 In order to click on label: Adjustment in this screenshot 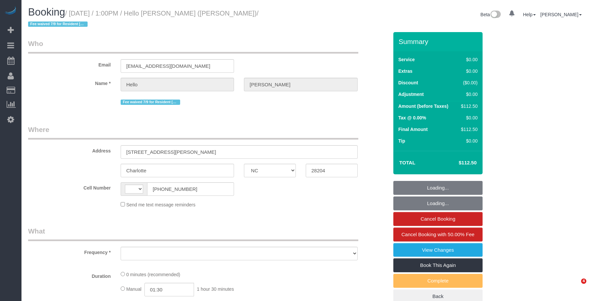, I will do `click(411, 94)`.